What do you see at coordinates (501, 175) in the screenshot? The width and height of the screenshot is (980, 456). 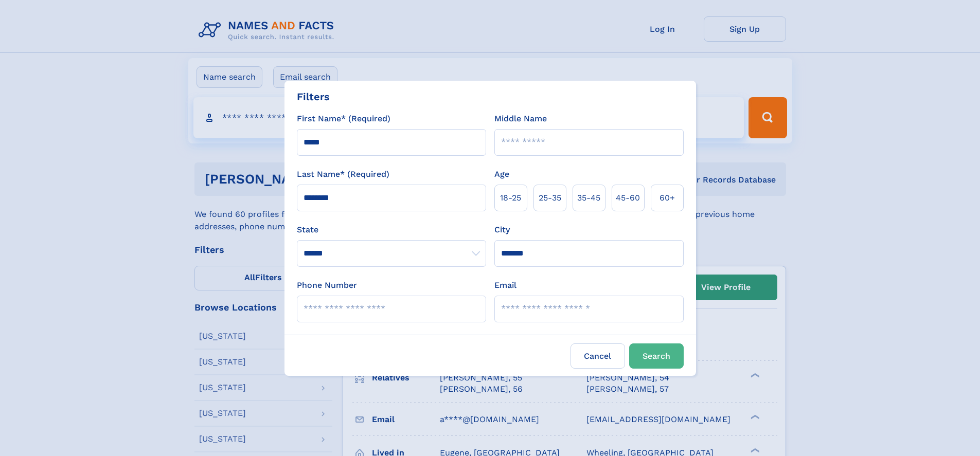 I see `label: Age` at bounding box center [501, 175].